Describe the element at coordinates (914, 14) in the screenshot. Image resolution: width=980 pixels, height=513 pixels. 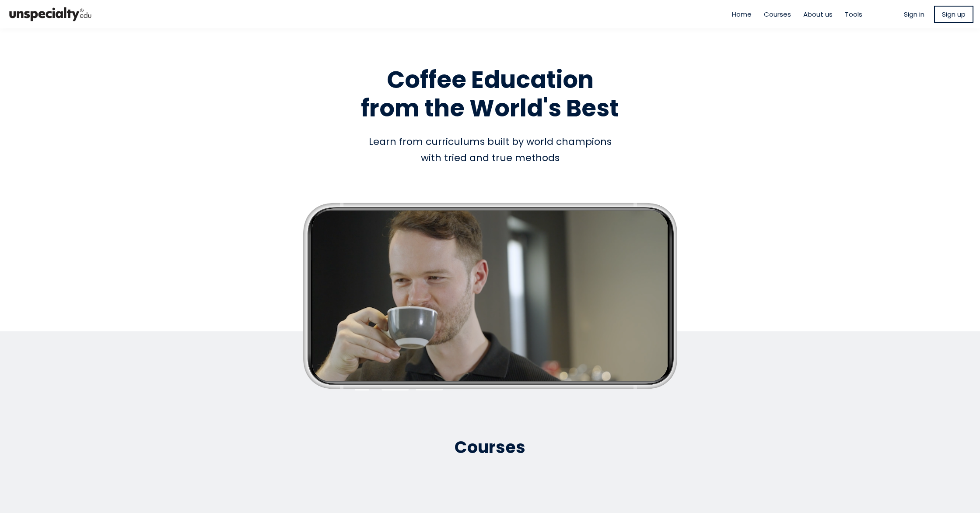
I see `a: Sign in` at that location.